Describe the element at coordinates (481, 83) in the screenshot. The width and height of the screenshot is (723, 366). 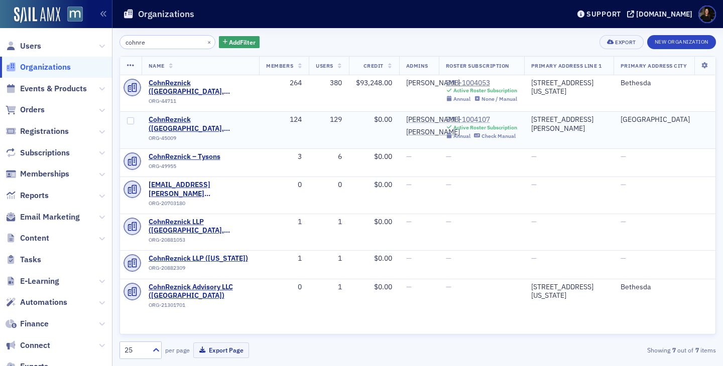
I see `a: SUB-1004053` at that location.